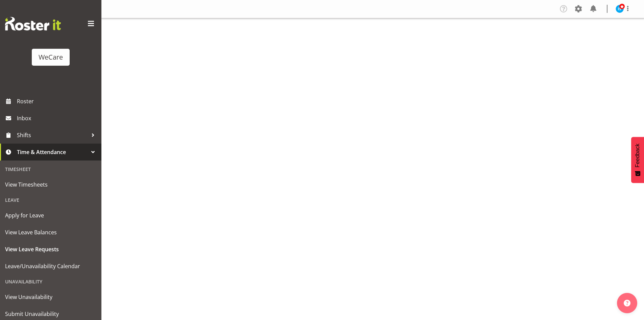 This screenshot has width=644, height=320. What do you see at coordinates (51, 266) in the screenshot?
I see `span: Leave/Unavailability Calendar` at bounding box center [51, 266].